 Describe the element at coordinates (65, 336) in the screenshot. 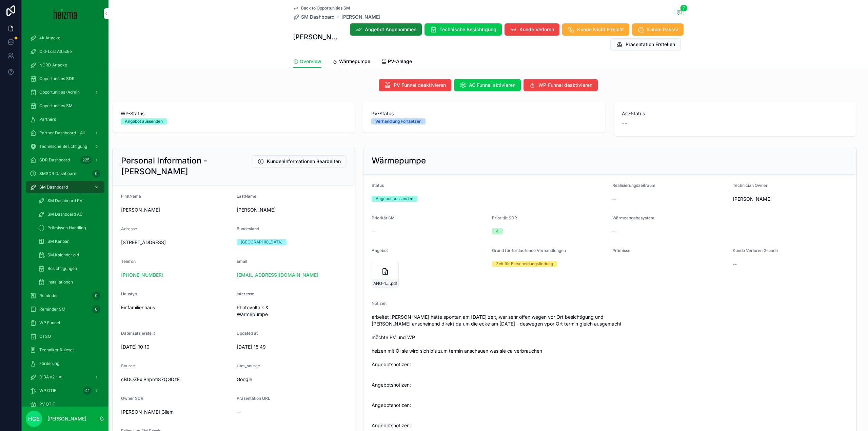

I see `a: OTSO` at that location.